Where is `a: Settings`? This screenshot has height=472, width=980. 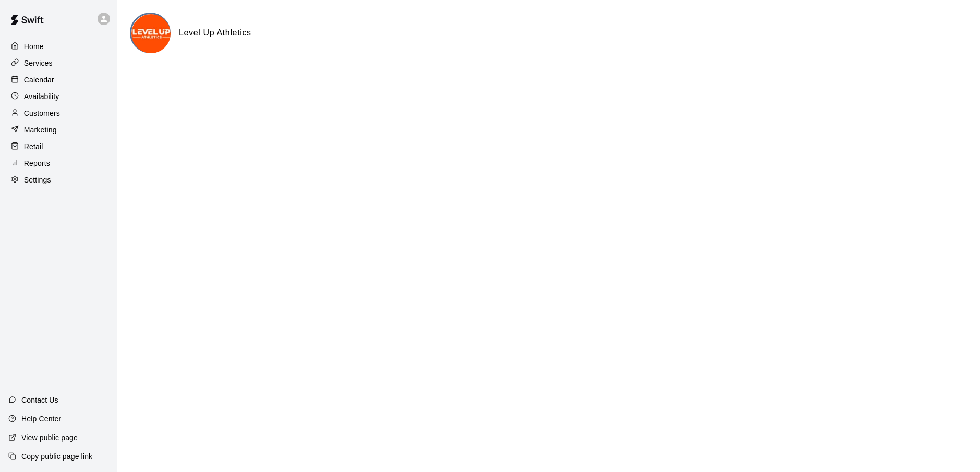
a: Settings is located at coordinates (59, 180).